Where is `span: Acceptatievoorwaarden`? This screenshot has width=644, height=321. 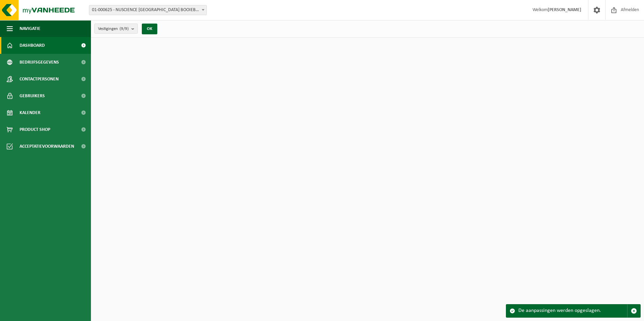 span: Acceptatievoorwaarden is located at coordinates (47, 147).